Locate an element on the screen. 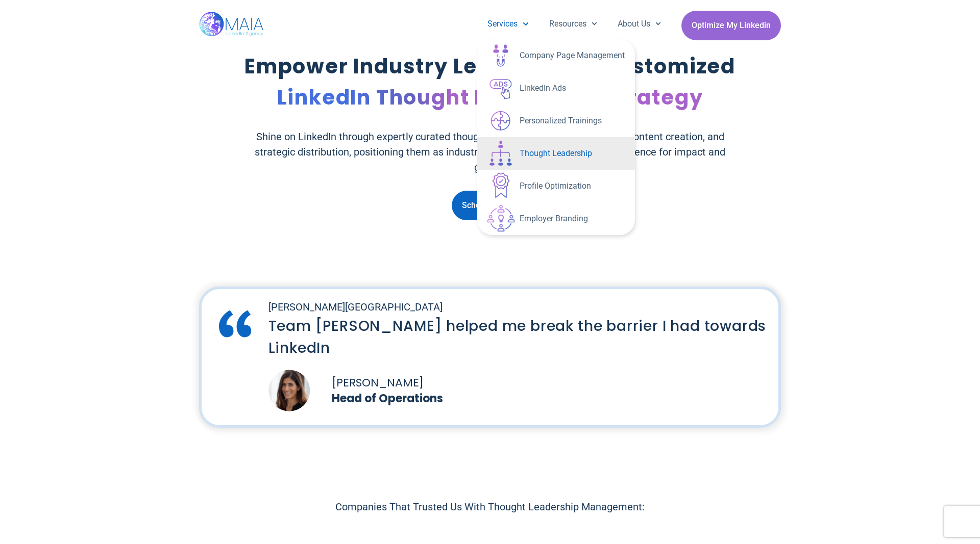  a: Optimize My Linkedin is located at coordinates (730, 25).